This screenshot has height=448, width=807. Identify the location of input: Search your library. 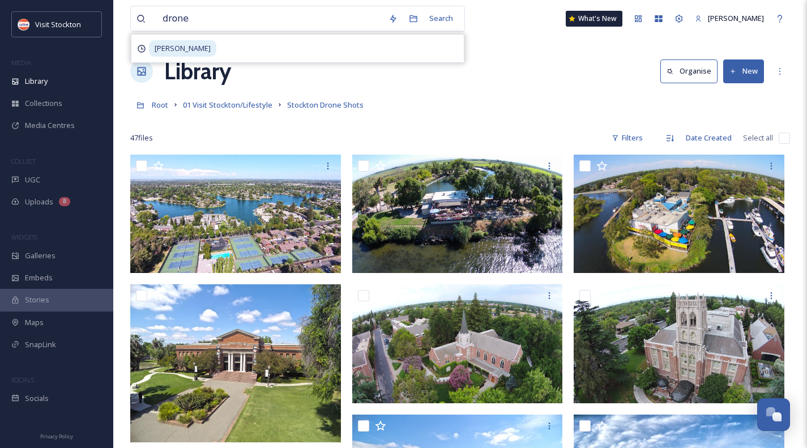
(270, 19).